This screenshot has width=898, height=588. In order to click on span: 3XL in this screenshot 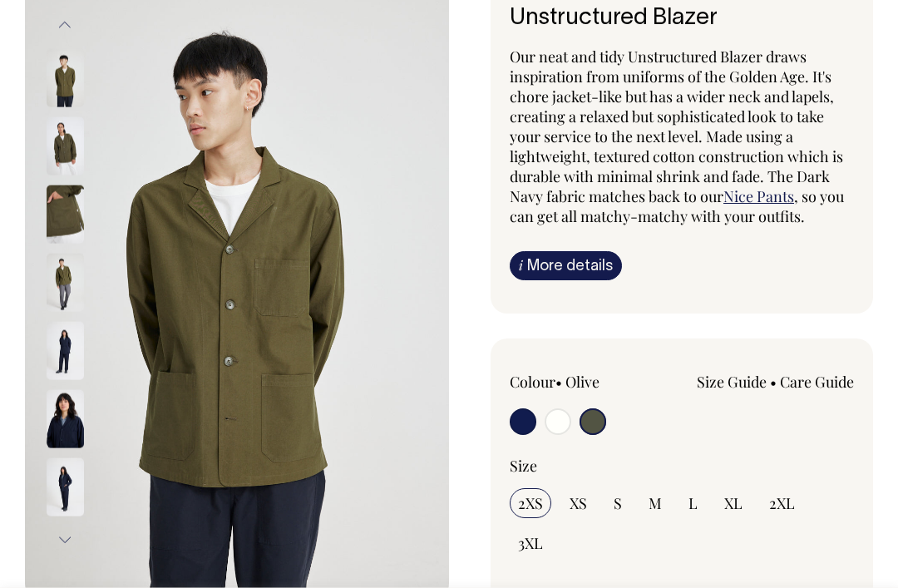, I will do `click(531, 543)`.